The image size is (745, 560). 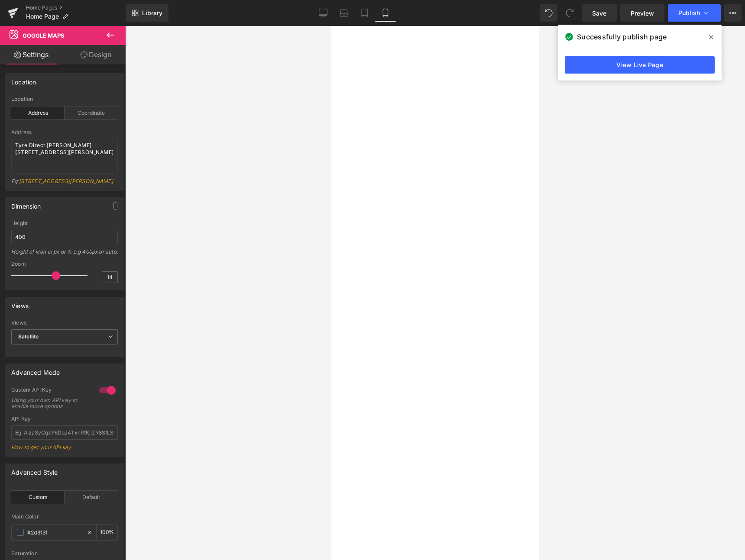 What do you see at coordinates (64, 224) in the screenshot?
I see `div: Height` at bounding box center [64, 224].